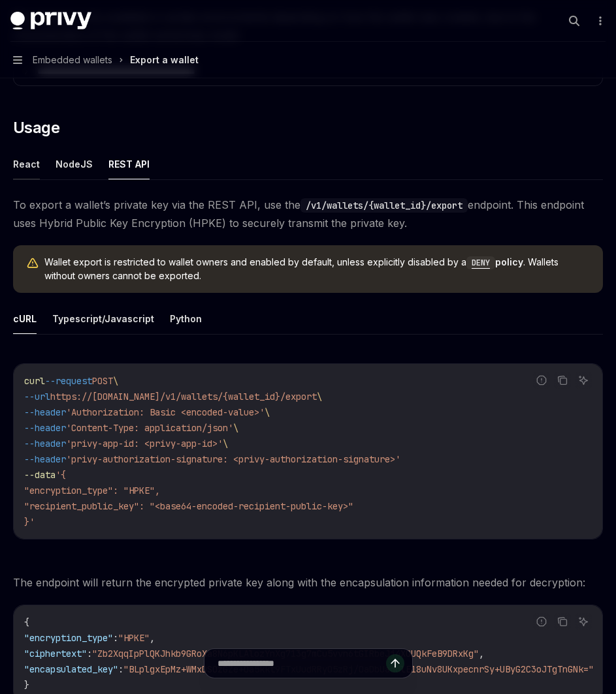  Describe the element at coordinates (189, 506) in the screenshot. I see `span: "recipient_public_key": "<base64-encoded-recipient-public-key>"` at that location.